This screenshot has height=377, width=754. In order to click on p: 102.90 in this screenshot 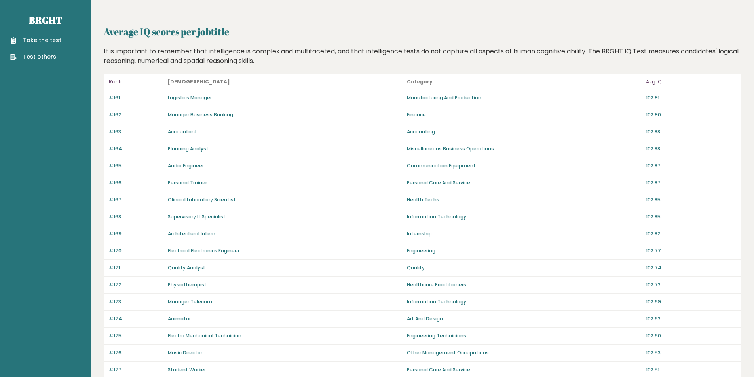, I will do `click(691, 115)`.